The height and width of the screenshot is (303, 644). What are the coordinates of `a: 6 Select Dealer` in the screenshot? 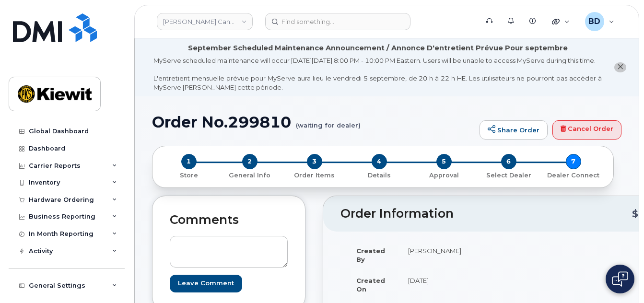 It's located at (508, 174).